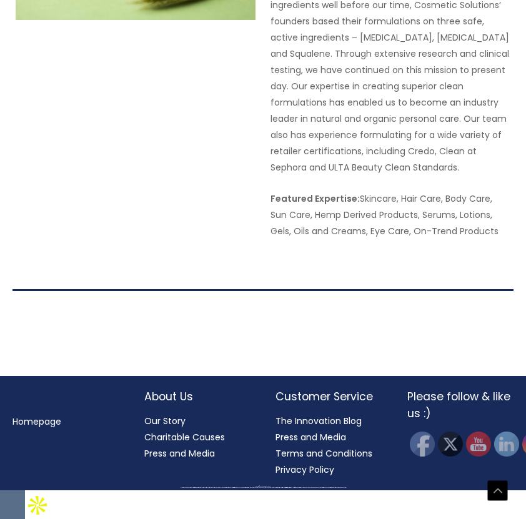 Image resolution: width=526 pixels, height=519 pixels. I want to click on div: Copyright © 2025, so click(263, 487).